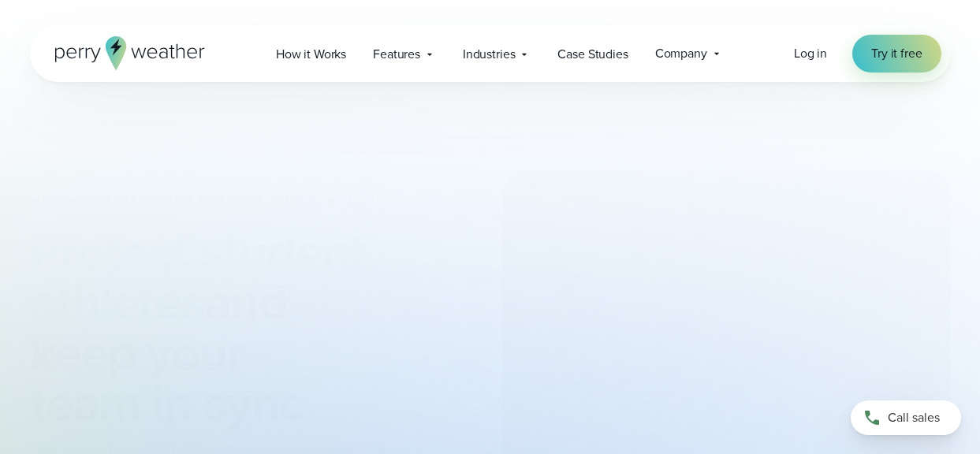 The width and height of the screenshot is (980, 454). I want to click on span: Industries, so click(489, 55).